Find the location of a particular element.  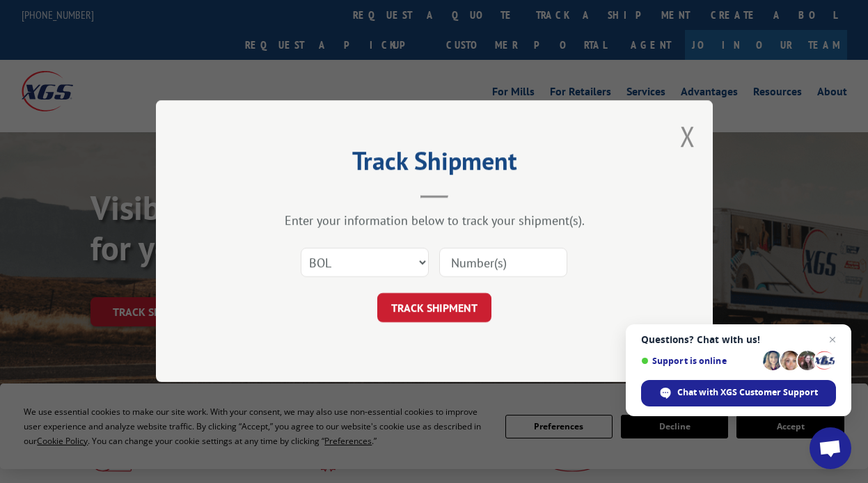

span: Chat with XGS Customer Support is located at coordinates (747, 393).